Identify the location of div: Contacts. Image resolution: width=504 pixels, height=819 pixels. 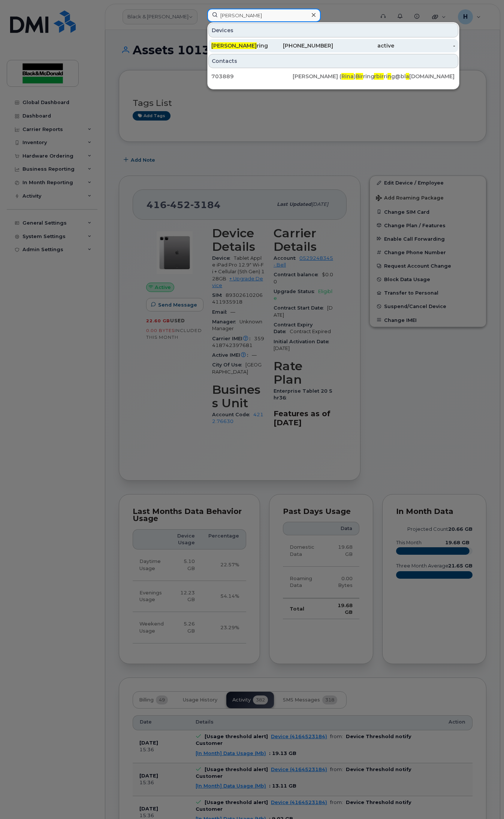
(333, 61).